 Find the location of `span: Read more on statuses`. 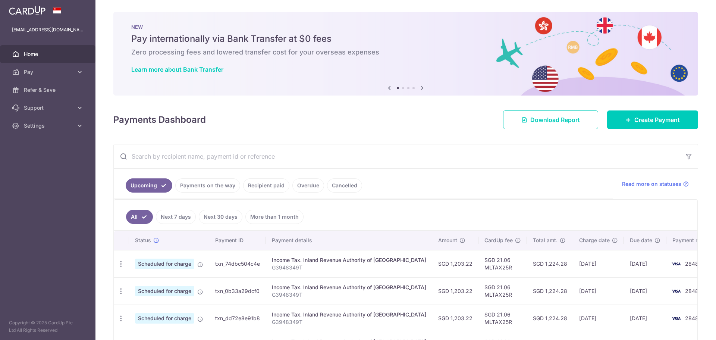

span: Read more on statuses is located at coordinates (652, 184).